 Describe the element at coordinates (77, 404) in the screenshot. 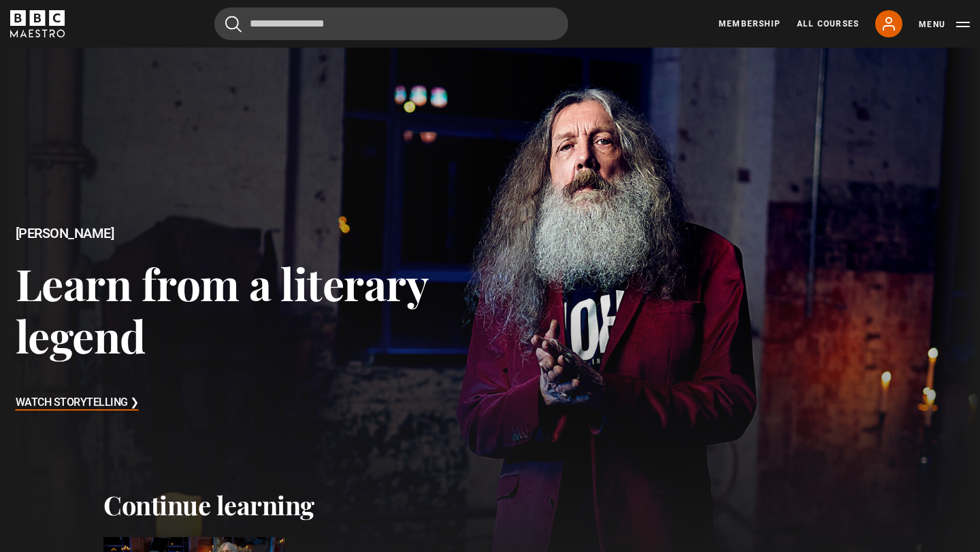

I see `h3: Watch Storytelling ❯` at that location.